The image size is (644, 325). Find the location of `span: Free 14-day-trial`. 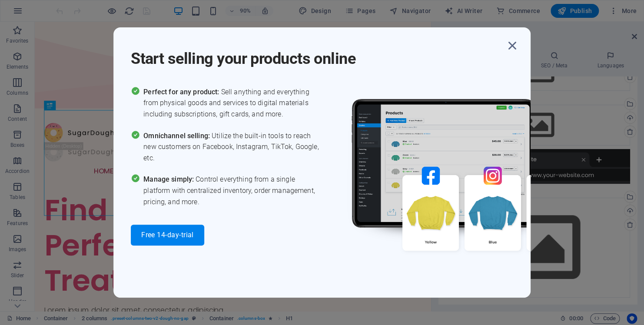

span: Free 14-day-trial is located at coordinates (167, 235).